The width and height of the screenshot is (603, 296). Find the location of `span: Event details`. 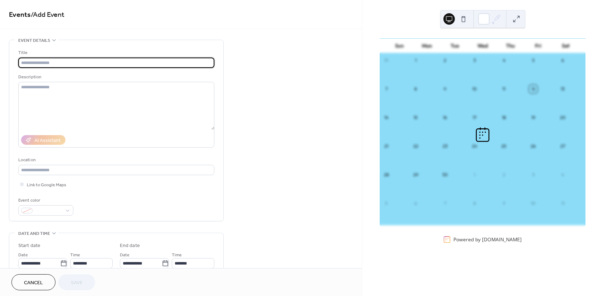

span: Event details is located at coordinates (34, 40).